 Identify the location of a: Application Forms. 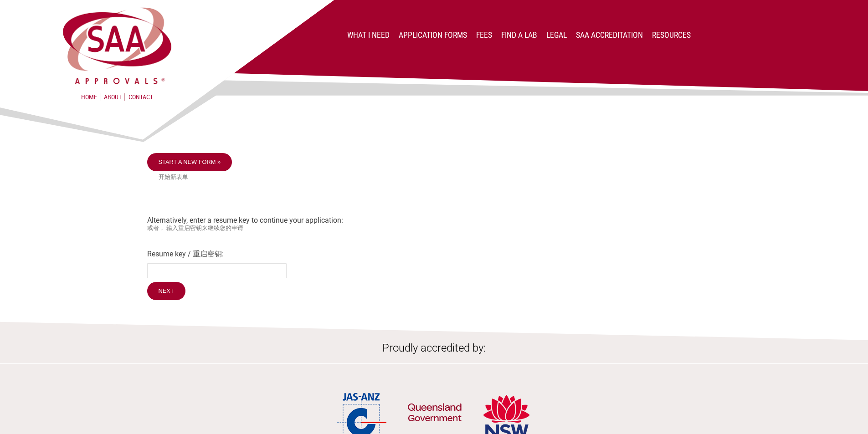
(433, 35).